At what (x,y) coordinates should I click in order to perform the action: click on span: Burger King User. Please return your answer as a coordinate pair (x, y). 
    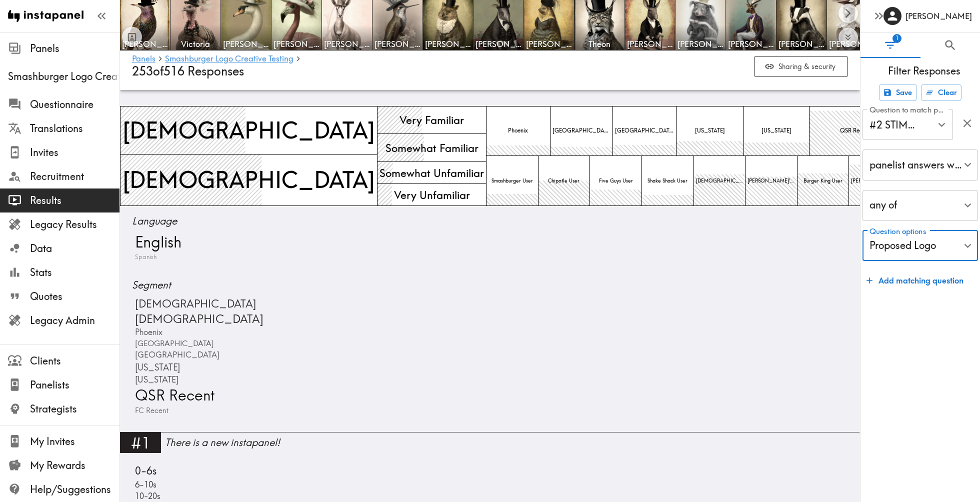
    Looking at the image, I should click on (823, 181).